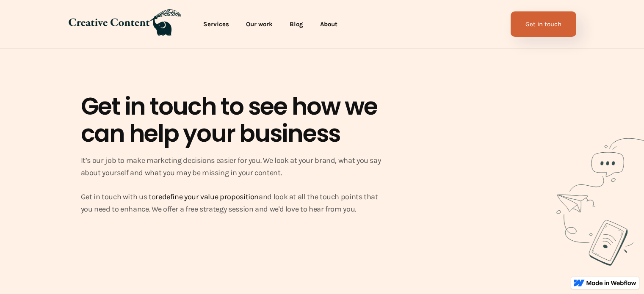 This screenshot has width=644, height=294. What do you see at coordinates (216, 24) in the screenshot?
I see `div: Services` at bounding box center [216, 24].